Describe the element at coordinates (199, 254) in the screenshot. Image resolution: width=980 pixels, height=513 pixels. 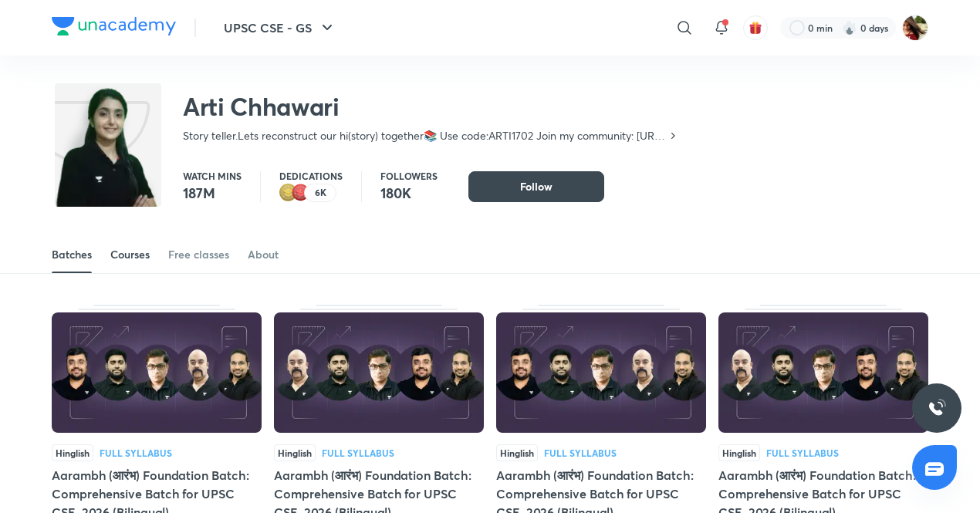
I see `a: Free classes` at that location.